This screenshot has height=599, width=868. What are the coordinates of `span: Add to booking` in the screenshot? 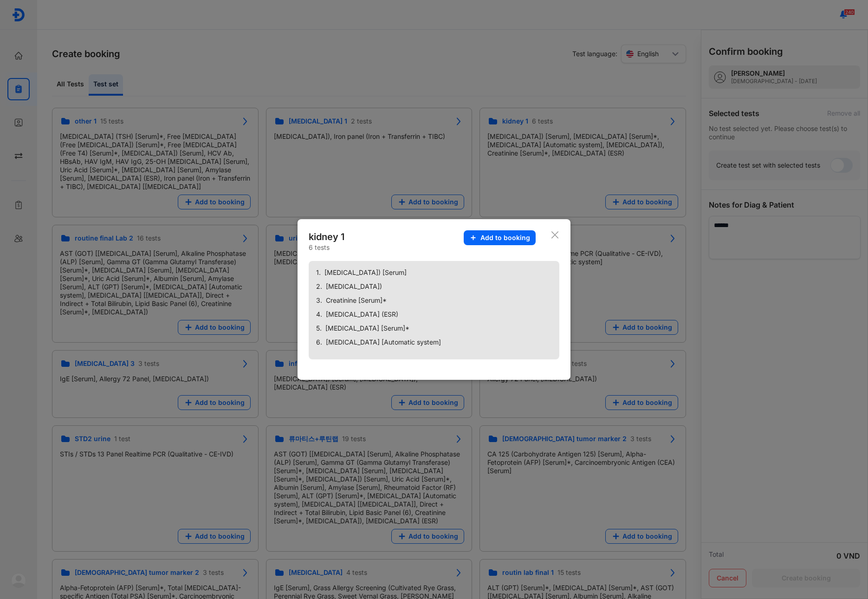 It's located at (505, 238).